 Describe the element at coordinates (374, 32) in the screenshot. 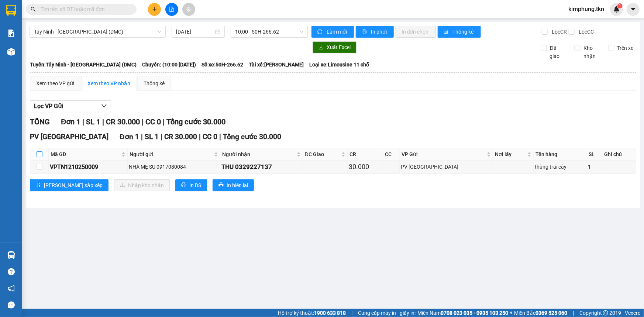

I see `button: printerIn phơi` at that location.